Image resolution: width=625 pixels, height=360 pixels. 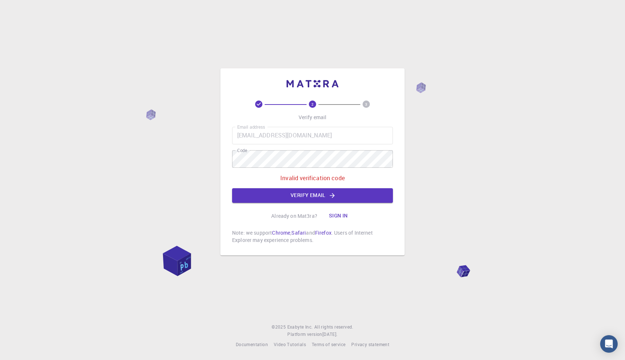 What do you see at coordinates (281, 232) in the screenshot?
I see `a: Chrome` at bounding box center [281, 232].